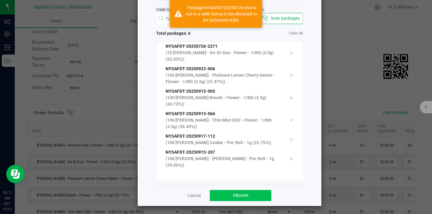  Describe the element at coordinates (190, 69) in the screenshot. I see `span: NYSAFDT-20250922-006` at that location.